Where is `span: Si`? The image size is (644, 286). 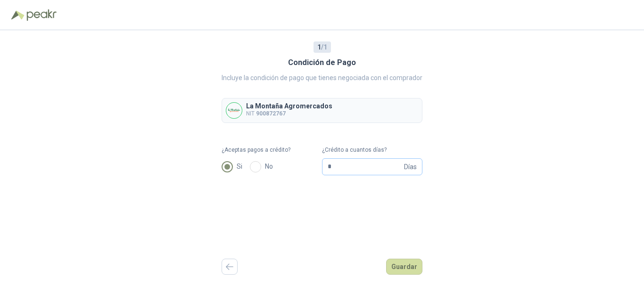
span: Si is located at coordinates (239, 166).